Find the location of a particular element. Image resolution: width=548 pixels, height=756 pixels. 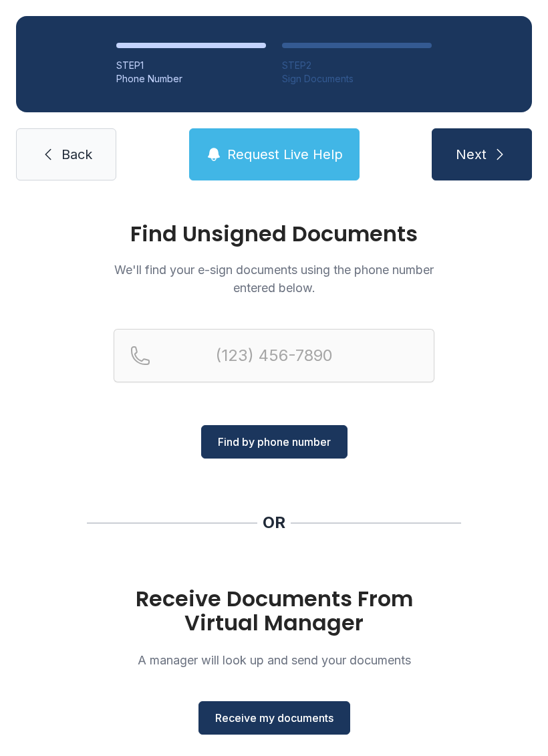

span: Next is located at coordinates (471, 155).